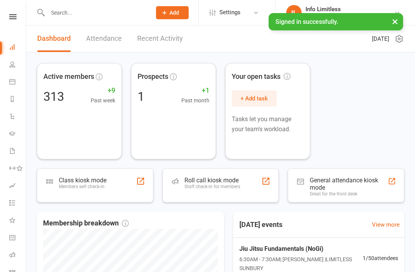 The height and width of the screenshot is (272, 415). What do you see at coordinates (174, 13) in the screenshot?
I see `span: Add` at bounding box center [174, 13].